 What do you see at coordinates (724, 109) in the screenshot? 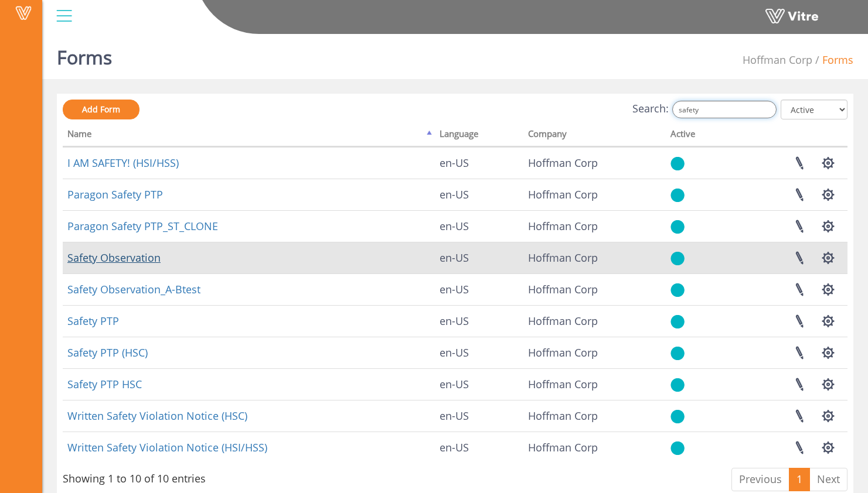
I see `input: Search:` at bounding box center [724, 109].